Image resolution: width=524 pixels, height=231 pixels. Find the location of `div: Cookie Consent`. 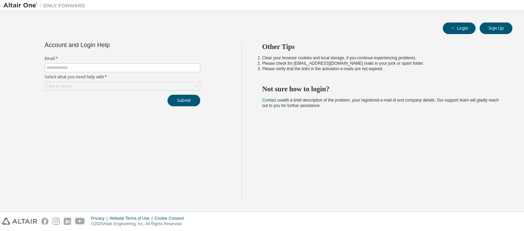

div: Cookie Consent is located at coordinates (171, 219).